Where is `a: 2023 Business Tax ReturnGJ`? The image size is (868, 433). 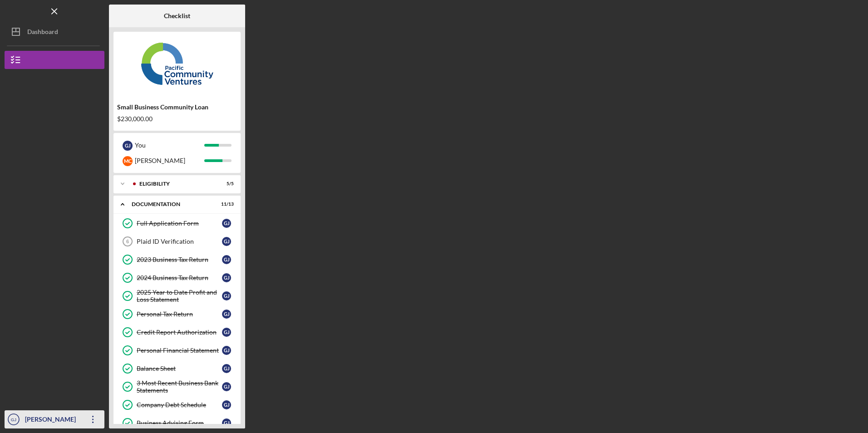 a: 2023 Business Tax ReturnGJ is located at coordinates (177, 260).